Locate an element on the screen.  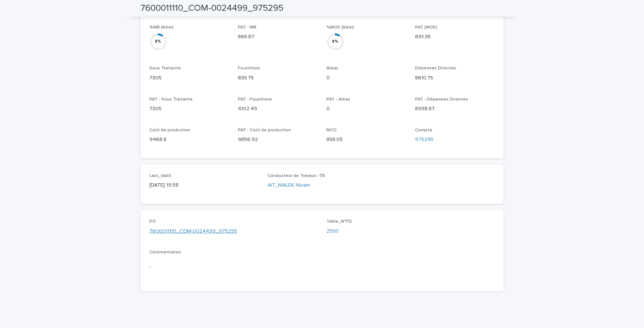
span: Conducteur de Travaux -TB is located at coordinates (296, 176).